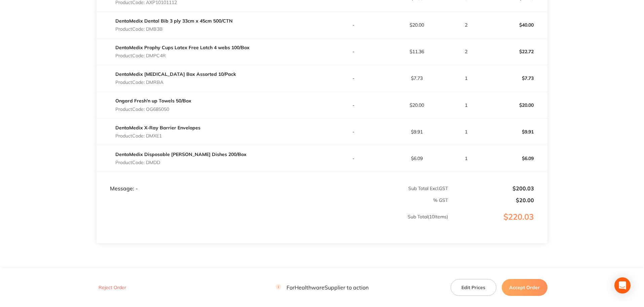 The width and height of the screenshot is (644, 307). What do you see at coordinates (158, 136) in the screenshot?
I see `p: Product Code: DMXE1` at bounding box center [158, 136].